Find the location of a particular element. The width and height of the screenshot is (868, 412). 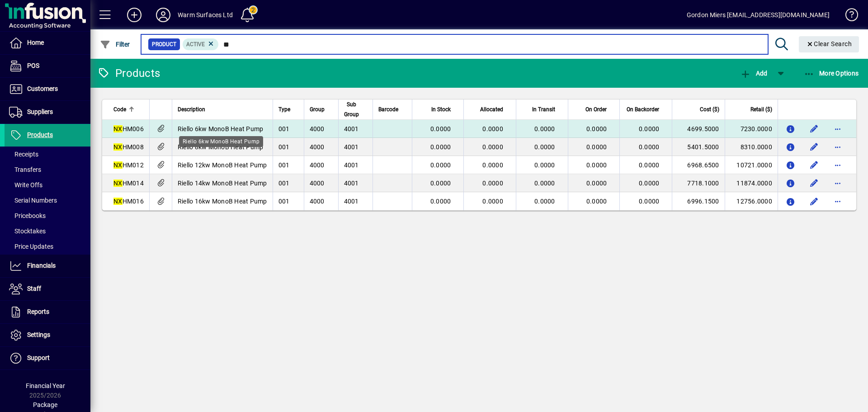

span: Products is located at coordinates (40, 135).